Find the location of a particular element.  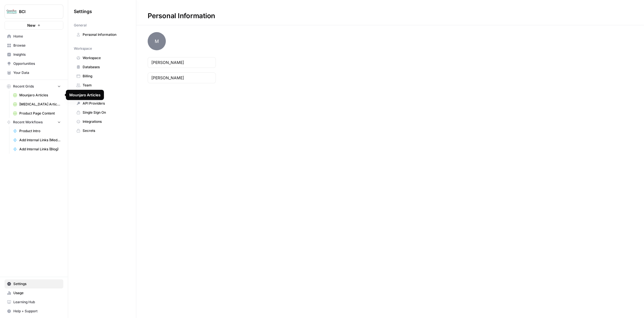

a: Databases is located at coordinates (102, 67).